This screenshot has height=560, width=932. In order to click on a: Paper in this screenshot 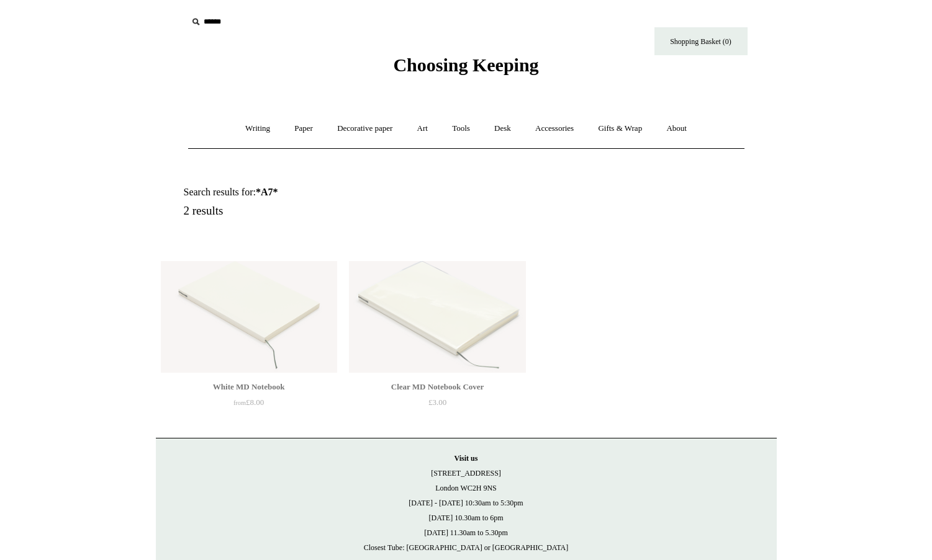, I will do `click(303, 129)`.